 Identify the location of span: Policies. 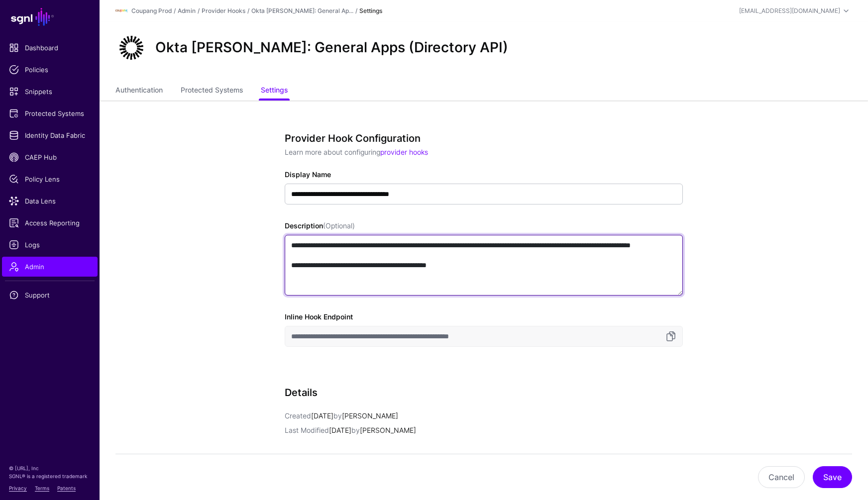
(50, 70).